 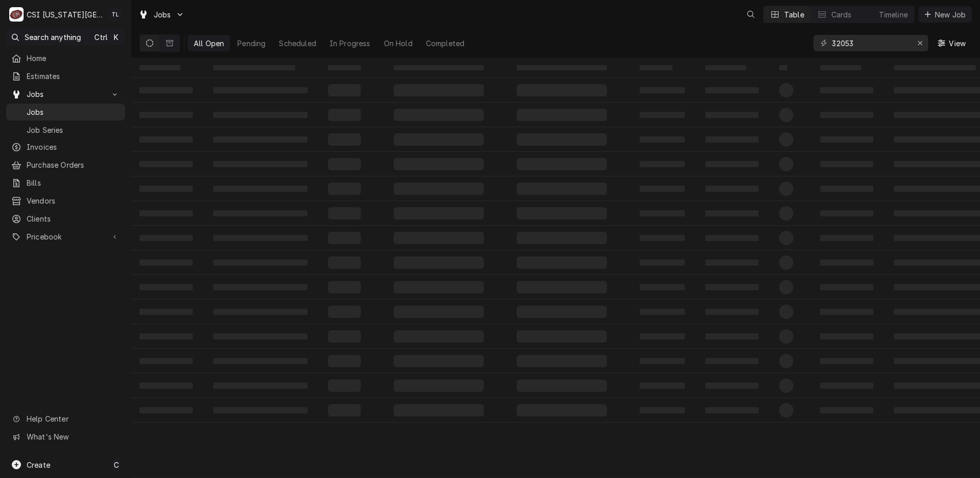 I want to click on div: TL, so click(x=115, y=15).